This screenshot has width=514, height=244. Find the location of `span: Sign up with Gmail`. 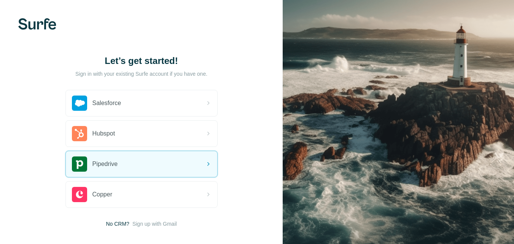

span: Sign up with Gmail is located at coordinates (154, 224).